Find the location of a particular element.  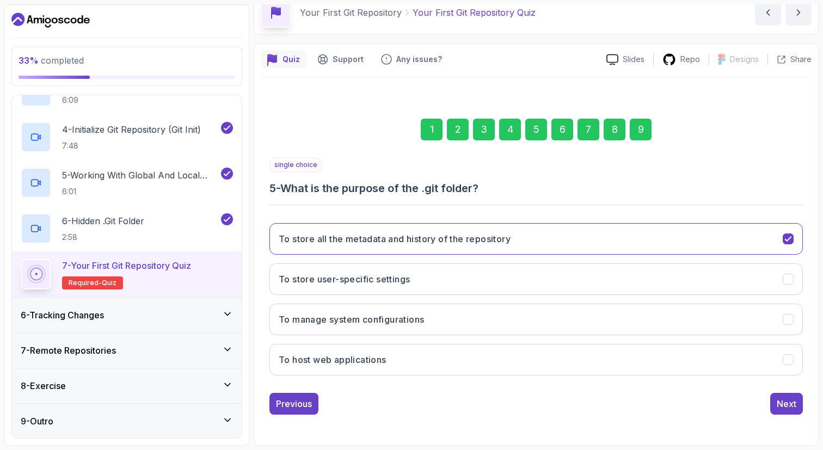

a: Repo is located at coordinates (681, 59).